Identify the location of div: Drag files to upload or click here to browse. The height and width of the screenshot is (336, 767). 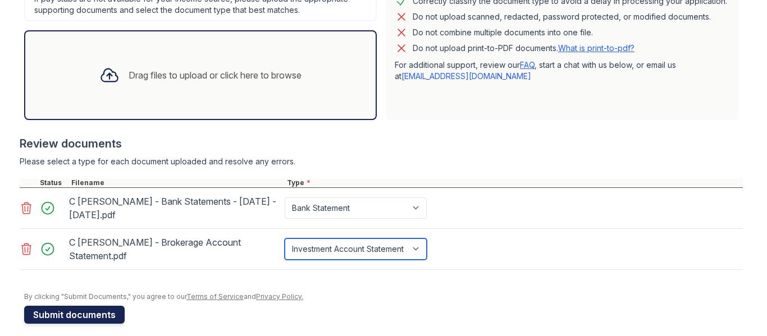
(215, 75).